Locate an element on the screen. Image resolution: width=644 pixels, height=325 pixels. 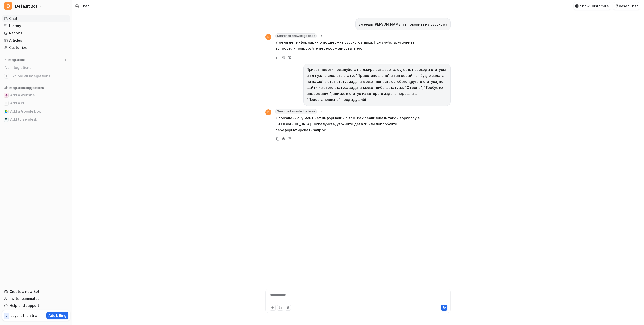
p: Show Customize is located at coordinates (594, 6).